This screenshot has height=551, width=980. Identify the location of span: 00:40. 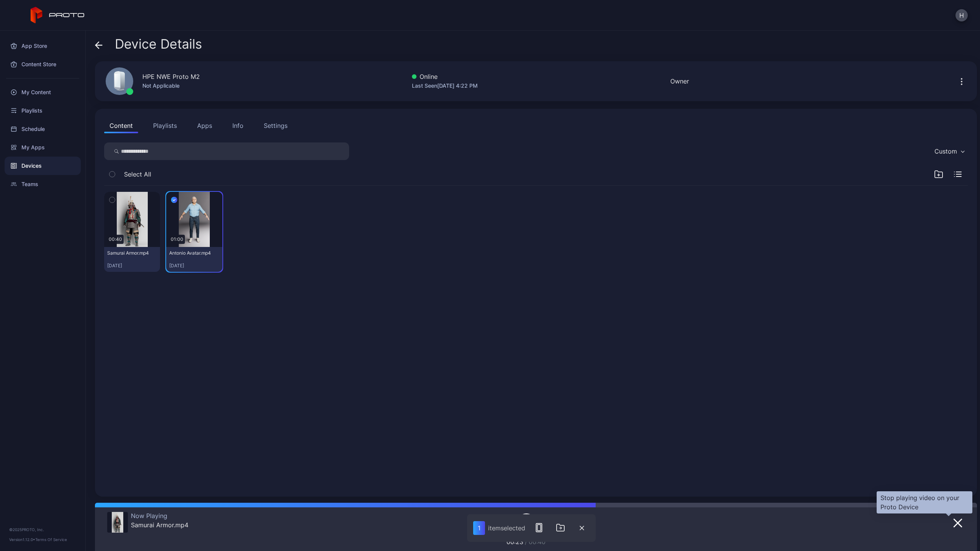
(537, 542).